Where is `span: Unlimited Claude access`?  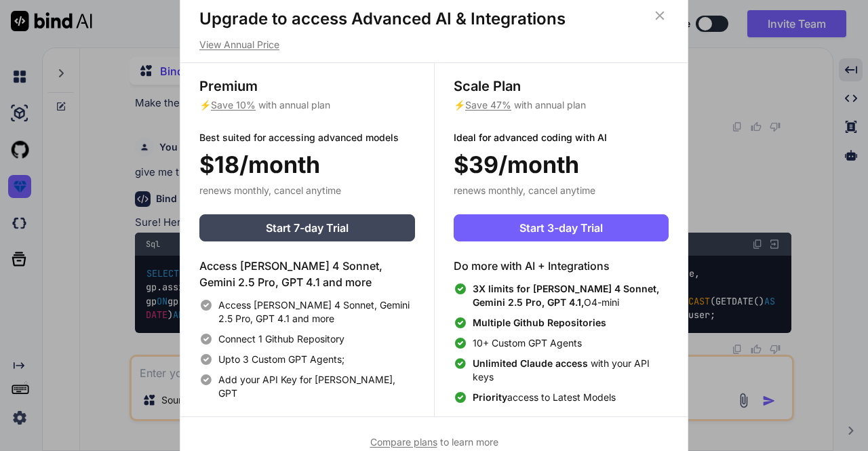
span: Unlimited Claude access is located at coordinates (532, 363).